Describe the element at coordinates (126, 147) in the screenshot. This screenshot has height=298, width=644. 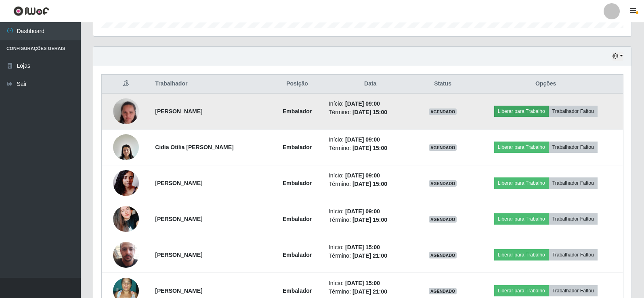
I see `img: 1690487685999.jpeg` at that location.